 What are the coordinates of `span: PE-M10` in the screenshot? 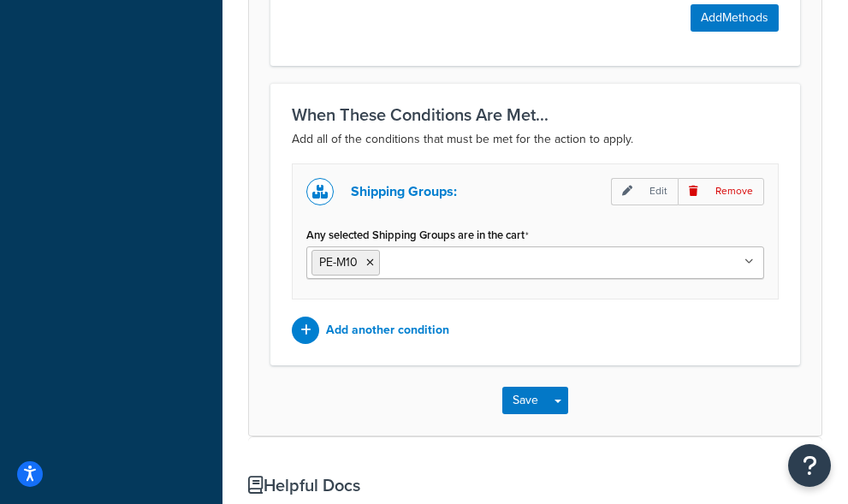 It's located at (338, 262).